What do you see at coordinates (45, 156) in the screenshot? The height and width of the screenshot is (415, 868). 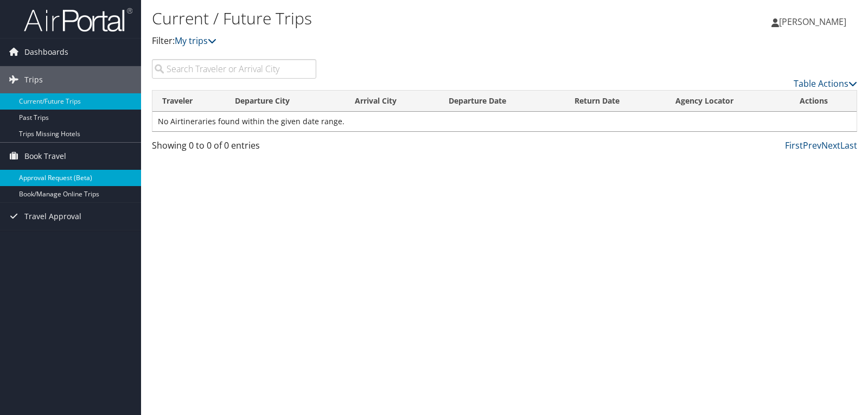 I see `span: Book Travel` at bounding box center [45, 156].